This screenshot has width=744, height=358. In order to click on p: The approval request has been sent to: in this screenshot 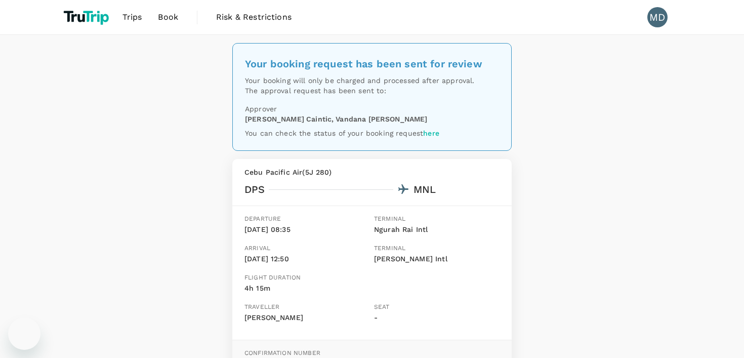, I will do `click(372, 91)`.